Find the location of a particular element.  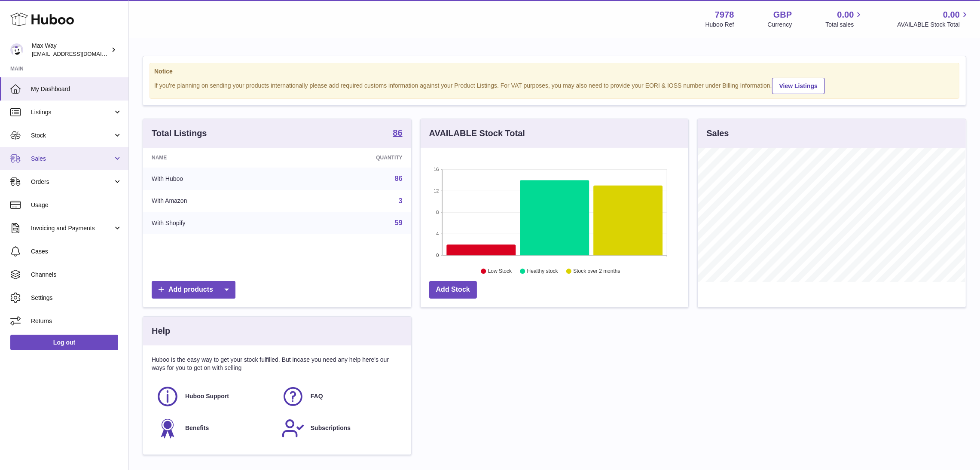

h3: Help is located at coordinates (161, 331).